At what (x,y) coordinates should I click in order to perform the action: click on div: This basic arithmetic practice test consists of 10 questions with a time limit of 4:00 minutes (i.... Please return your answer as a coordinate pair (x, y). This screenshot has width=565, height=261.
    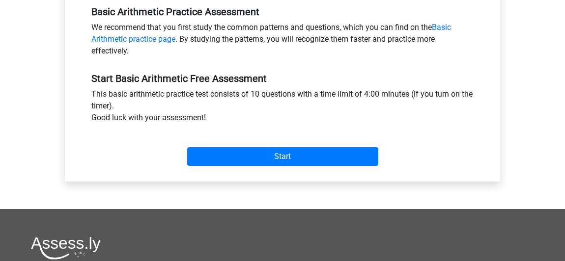
    Looking at the image, I should click on (282, 108).